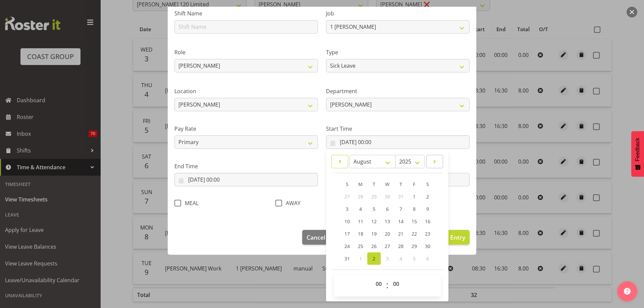 This screenshot has width=644, height=308. I want to click on label: Job, so click(397, 14).